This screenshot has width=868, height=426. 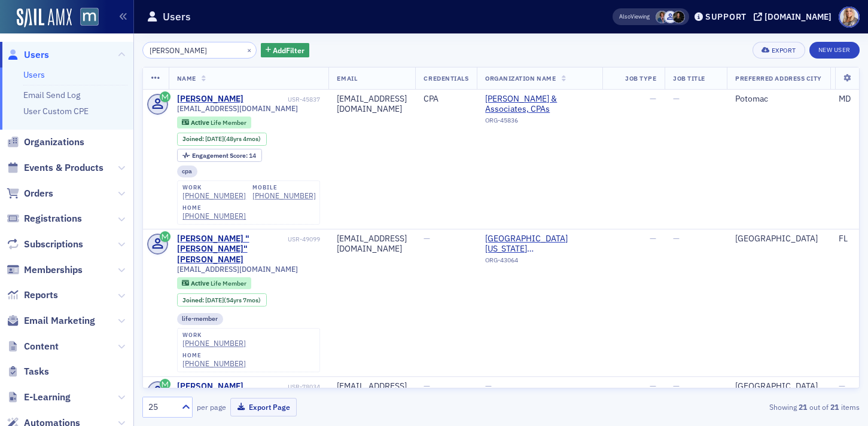 I want to click on span: Organizations, so click(x=54, y=143).